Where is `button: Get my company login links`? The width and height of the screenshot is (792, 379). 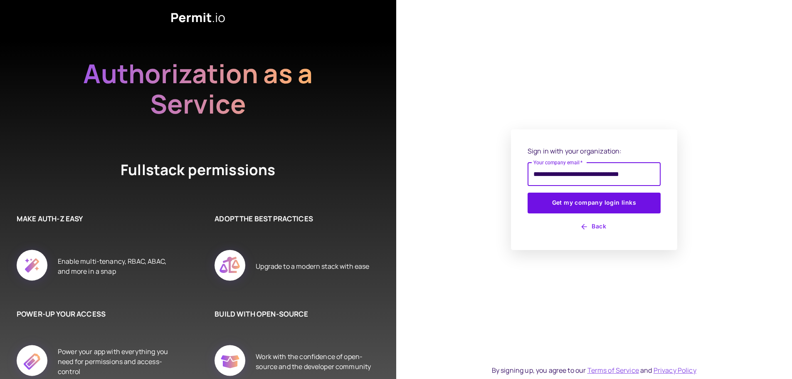 button: Get my company login links is located at coordinates (594, 203).